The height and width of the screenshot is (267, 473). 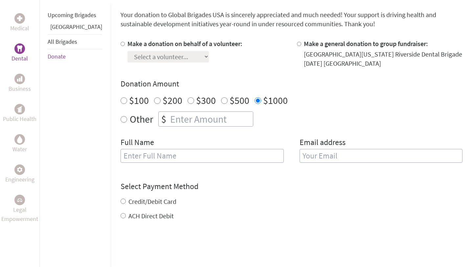 What do you see at coordinates (137, 143) in the screenshot?
I see `label: Full Name` at bounding box center [137, 143].